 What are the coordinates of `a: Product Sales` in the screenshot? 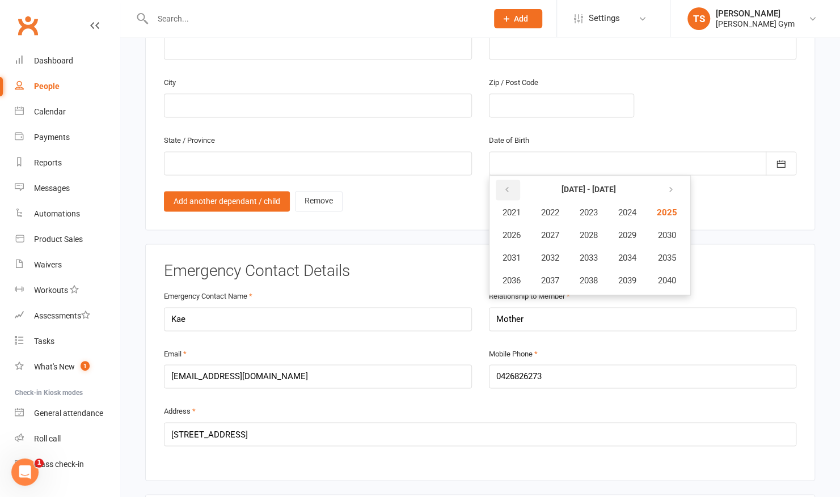 It's located at (67, 239).